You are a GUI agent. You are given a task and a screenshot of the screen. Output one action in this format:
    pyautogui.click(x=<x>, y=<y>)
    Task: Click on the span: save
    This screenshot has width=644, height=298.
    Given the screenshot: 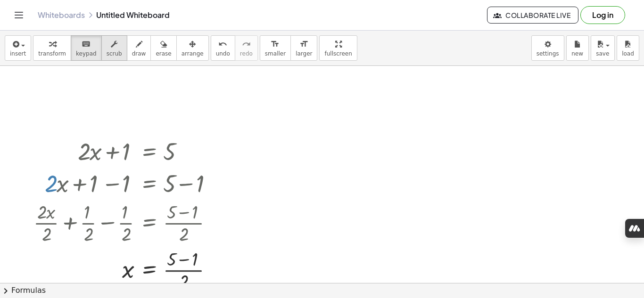 What is the action you would take?
    pyautogui.click(x=603, y=54)
    